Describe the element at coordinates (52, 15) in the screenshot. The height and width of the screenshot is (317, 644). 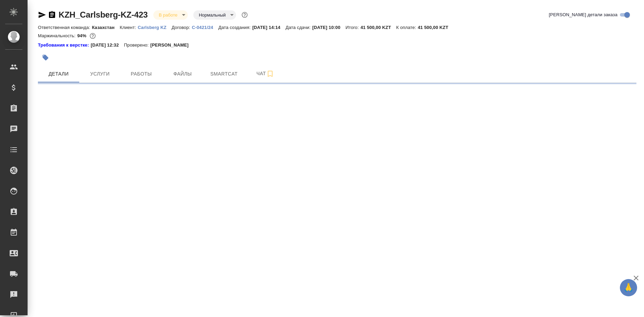
I see `button: Скопировать ссылку` at that location.